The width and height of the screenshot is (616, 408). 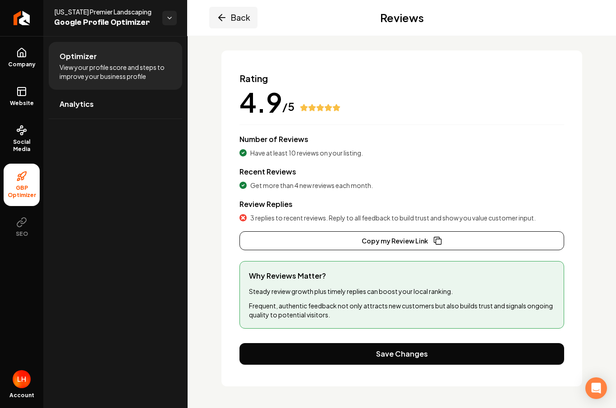 I want to click on span: Get more than 4 new reviews each month., so click(x=312, y=185).